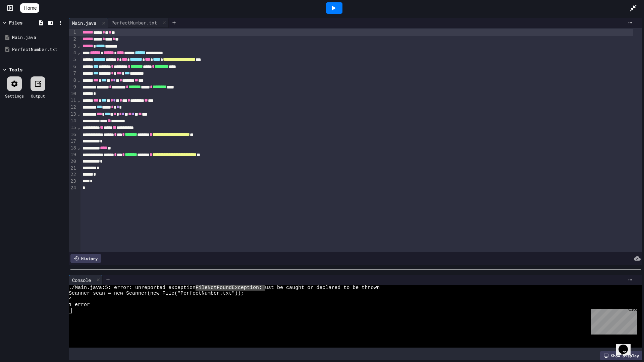 This screenshot has width=644, height=362. I want to click on div: Tools, so click(16, 69).